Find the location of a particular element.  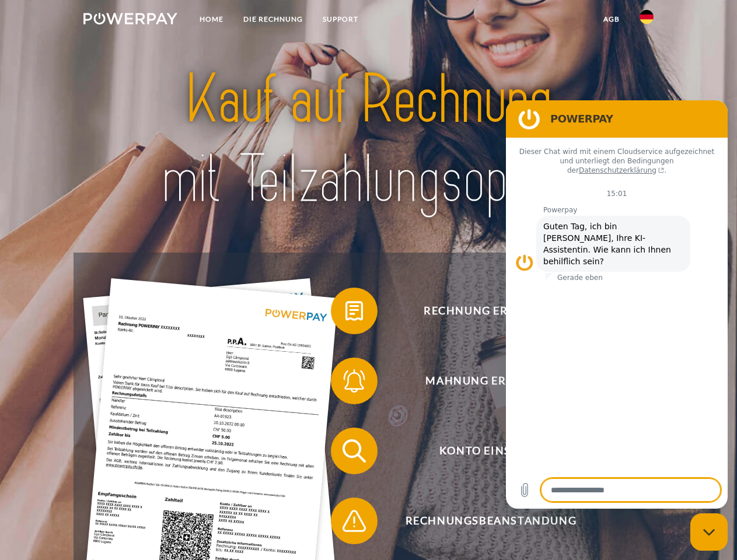

p: Gerade eben is located at coordinates (74, 177).